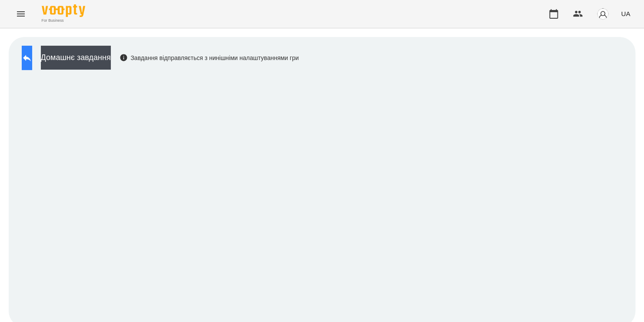 This screenshot has width=644, height=322. Describe the element at coordinates (63, 10) in the screenshot. I see `img: Voopty Logo` at that location.